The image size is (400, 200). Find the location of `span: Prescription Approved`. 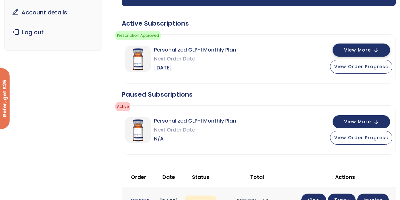

span: Prescription Approved is located at coordinates (138, 35).